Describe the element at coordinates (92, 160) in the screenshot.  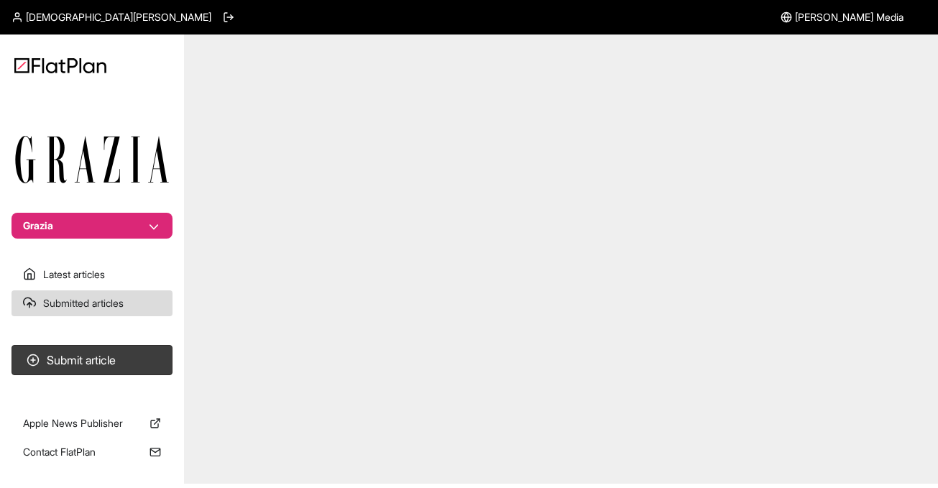
I see `img: Publication Logo` at that location.